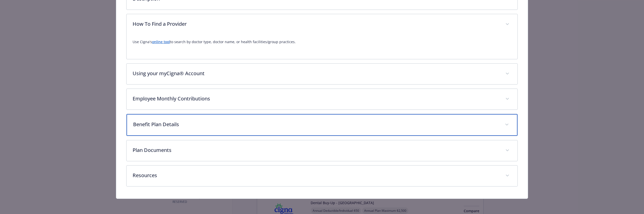 This screenshot has height=214, width=644. Describe the element at coordinates (322, 150) in the screenshot. I see `div: Plan Documents` at that location.